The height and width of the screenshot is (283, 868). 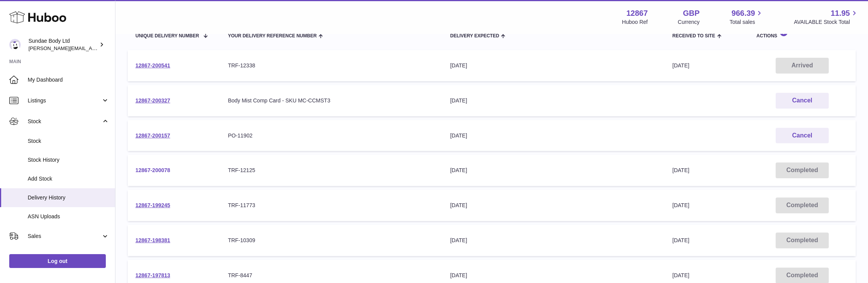 I want to click on a: 11.95 AVAILABLE Stock Total, so click(x=826, y=17).